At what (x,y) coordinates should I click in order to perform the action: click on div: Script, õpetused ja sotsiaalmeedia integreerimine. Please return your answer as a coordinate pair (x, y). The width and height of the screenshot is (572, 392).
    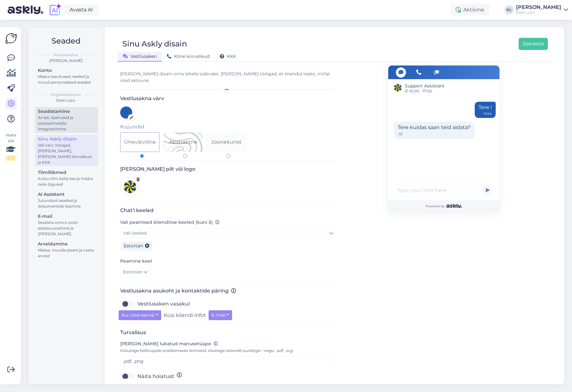
    Looking at the image, I should click on (66, 123).